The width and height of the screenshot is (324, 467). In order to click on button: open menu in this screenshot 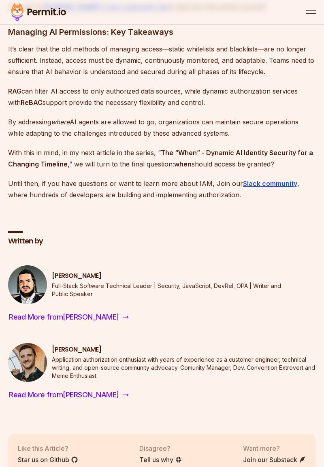, I will do `click(311, 12)`.